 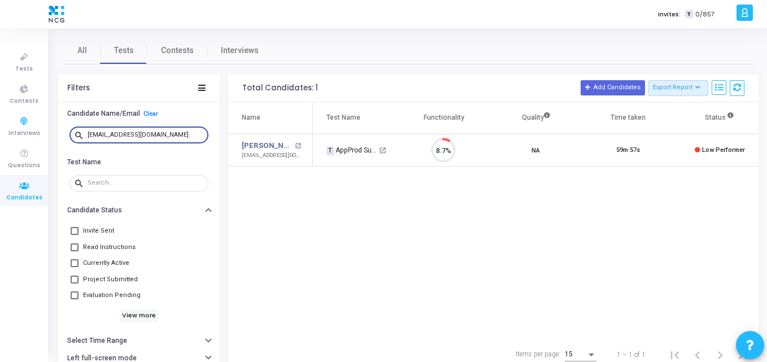 What do you see at coordinates (139, 340) in the screenshot?
I see `button: Select Time Range` at bounding box center [139, 340].